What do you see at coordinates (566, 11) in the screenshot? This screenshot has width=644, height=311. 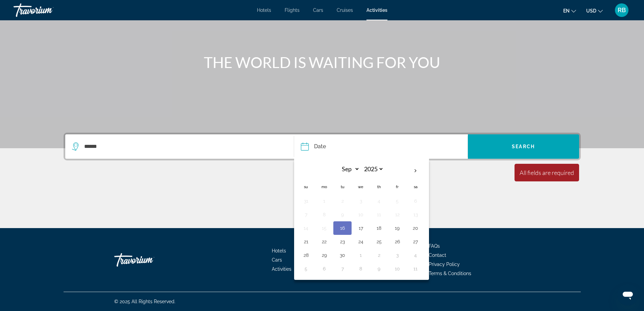 I see `span: en` at bounding box center [566, 11].